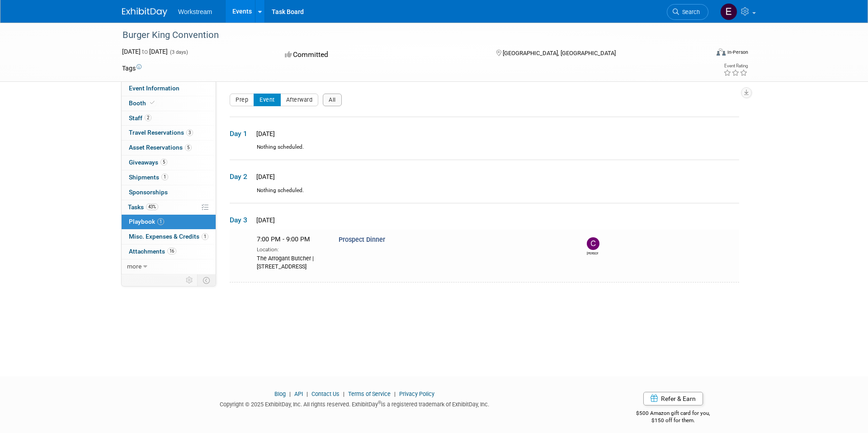 The height and width of the screenshot is (433, 868). I want to click on a: Asset Reservations5, so click(169, 148).